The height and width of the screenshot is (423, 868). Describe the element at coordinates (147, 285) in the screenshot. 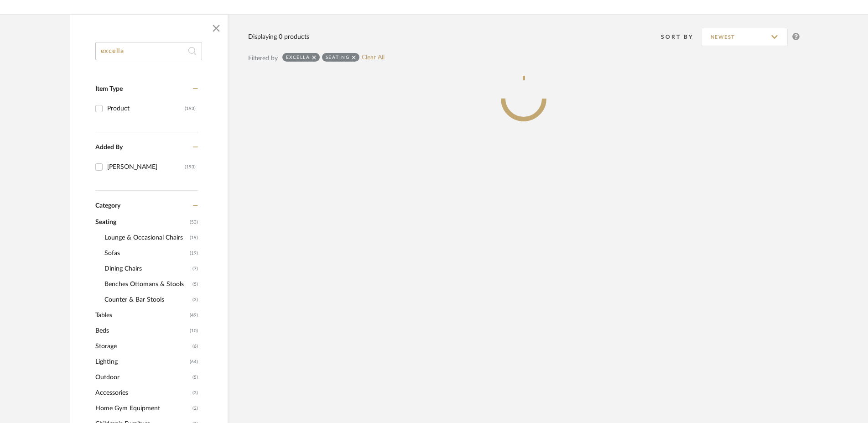

I see `span: Benches Ottomans & Stools` at that location.